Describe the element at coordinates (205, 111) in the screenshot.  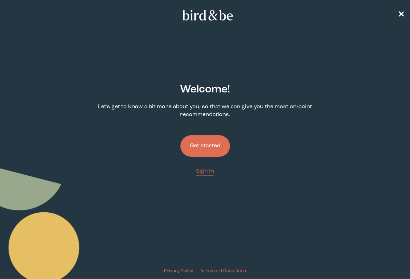
I see `p: Let's get to know a bit more about you, so that we can give you the most on-point recommendations.` at that location.